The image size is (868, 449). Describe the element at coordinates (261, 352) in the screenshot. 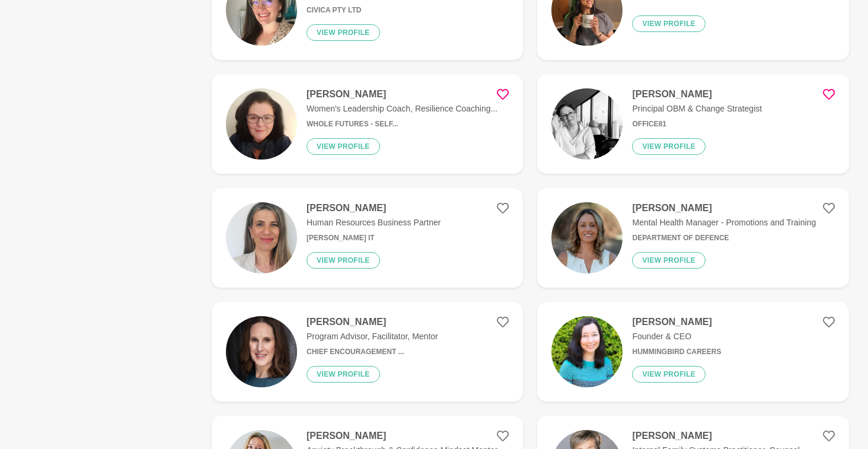

I see `img: 7101958983b318f7cf5c80865373780b656322cd-1327x1434.jpg` at that location.